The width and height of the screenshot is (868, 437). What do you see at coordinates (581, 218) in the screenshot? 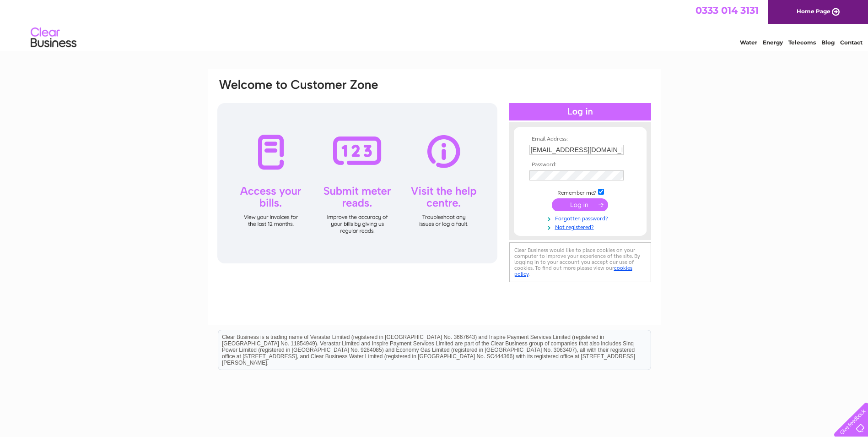
I see `a: Forgotten password?` at bounding box center [581, 218].